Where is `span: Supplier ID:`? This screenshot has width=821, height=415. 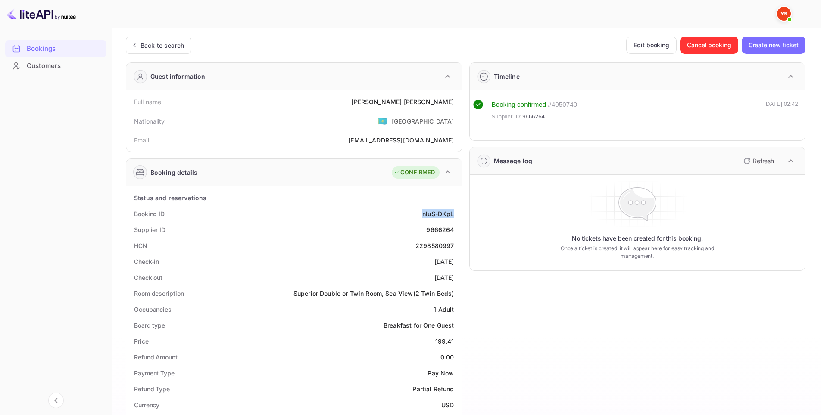 span: Supplier ID: is located at coordinates (507, 117).